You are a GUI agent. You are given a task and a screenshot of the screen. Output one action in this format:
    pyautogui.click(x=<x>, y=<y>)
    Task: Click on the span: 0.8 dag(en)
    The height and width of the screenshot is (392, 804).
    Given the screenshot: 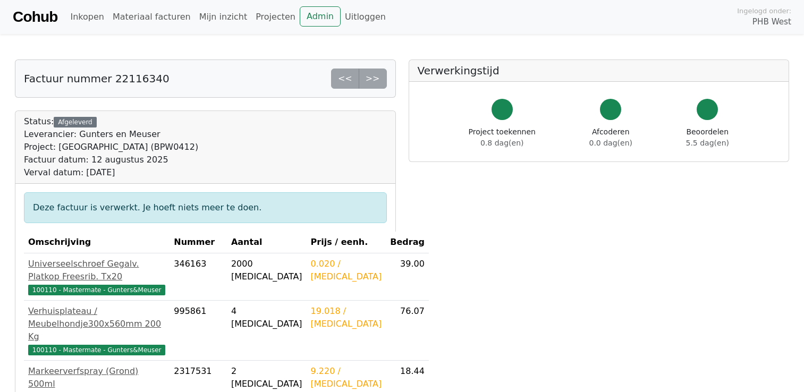 What is the action you would take?
    pyautogui.click(x=502, y=143)
    